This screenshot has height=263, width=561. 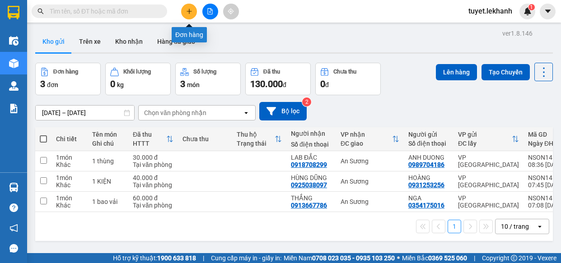 I want to click on div: 1 thùng, so click(x=108, y=161).